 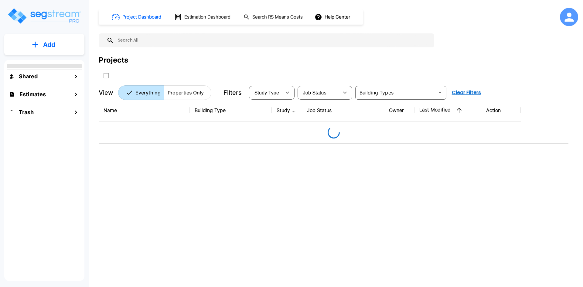 I want to click on h1: Project Dashboard, so click(x=142, y=17).